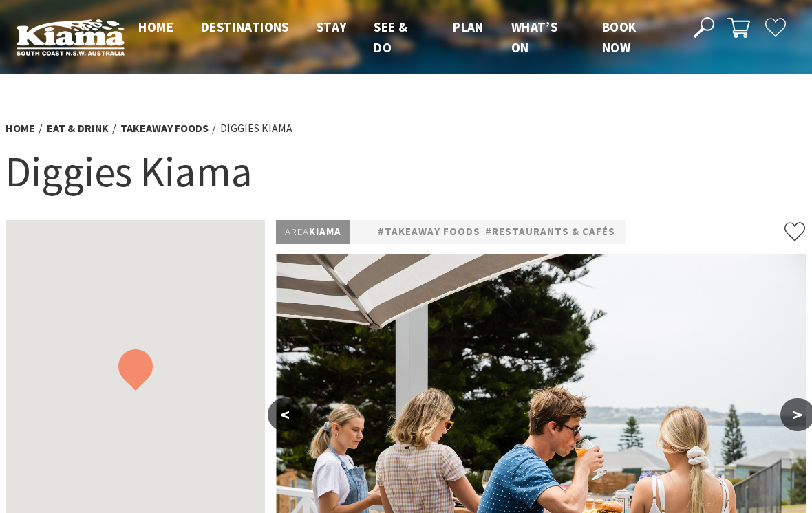 This screenshot has height=513, width=812. I want to click on span: Stay, so click(331, 27).